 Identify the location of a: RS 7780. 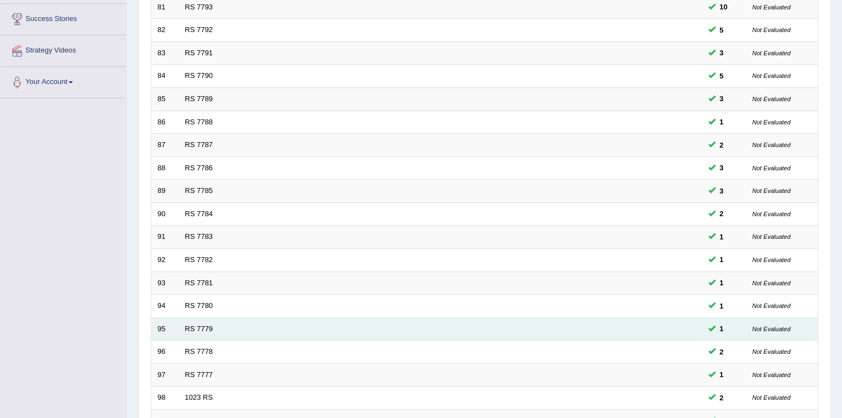
(199, 305).